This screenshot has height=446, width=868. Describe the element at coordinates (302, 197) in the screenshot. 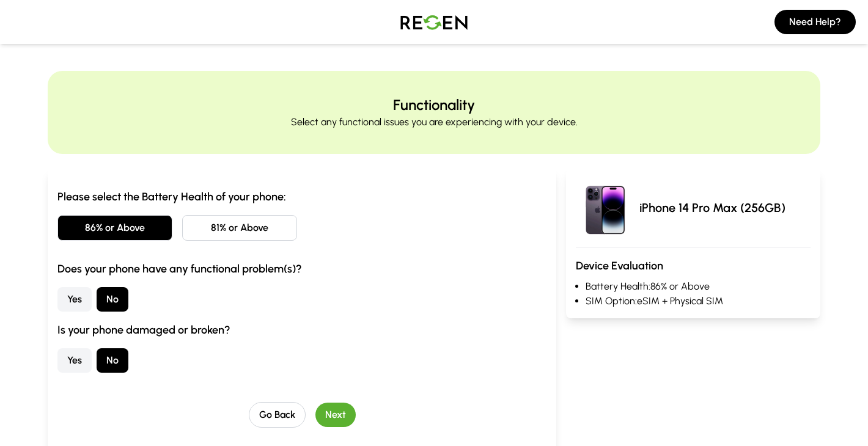

I see `h3: Please select the Battery Health of your phone:` at that location.